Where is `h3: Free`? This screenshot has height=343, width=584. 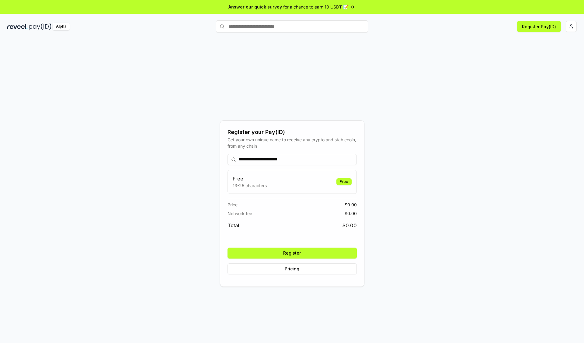
h3: Free is located at coordinates (250, 179).